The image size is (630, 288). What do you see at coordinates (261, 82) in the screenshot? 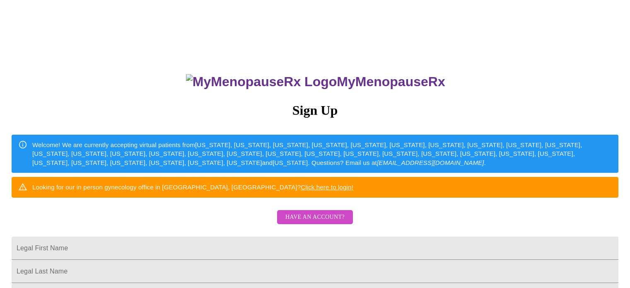
I see `img: MyMenopauseRx Logo` at bounding box center [261, 82].